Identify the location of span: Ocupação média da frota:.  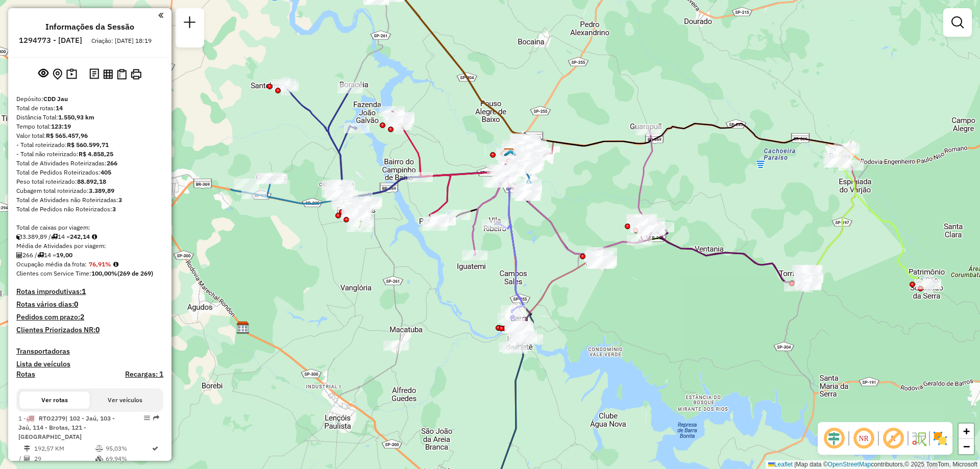
(52, 264).